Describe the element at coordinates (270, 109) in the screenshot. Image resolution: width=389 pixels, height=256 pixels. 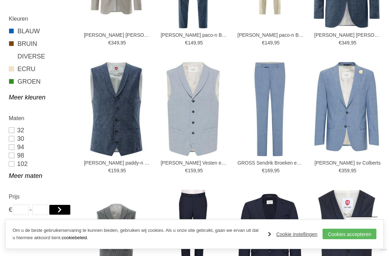
I see `img: GROSS Sendrik Broeken en Pantalons` at that location.